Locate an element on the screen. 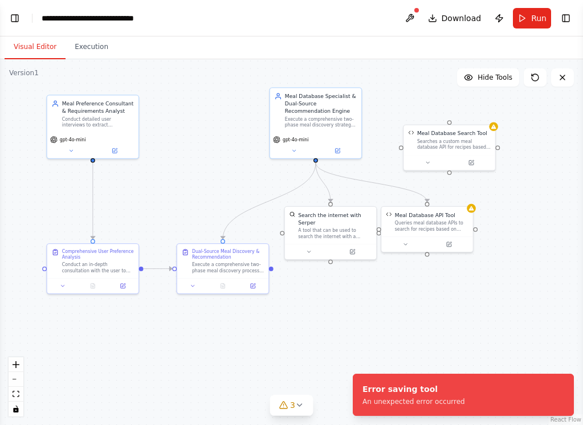 The width and height of the screenshot is (583, 425). div: Meal Database API Tool is located at coordinates (425, 215).